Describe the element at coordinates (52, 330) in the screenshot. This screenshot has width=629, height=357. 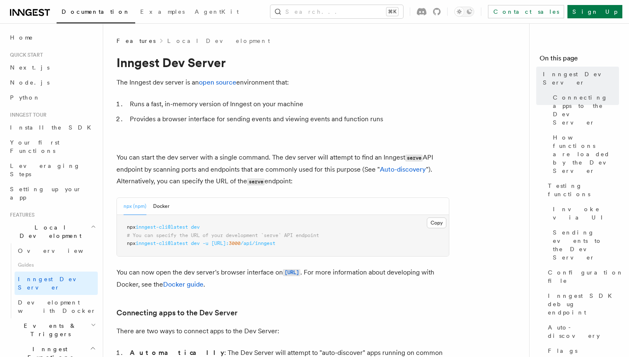
I see `button: Events & Triggers` at that location.